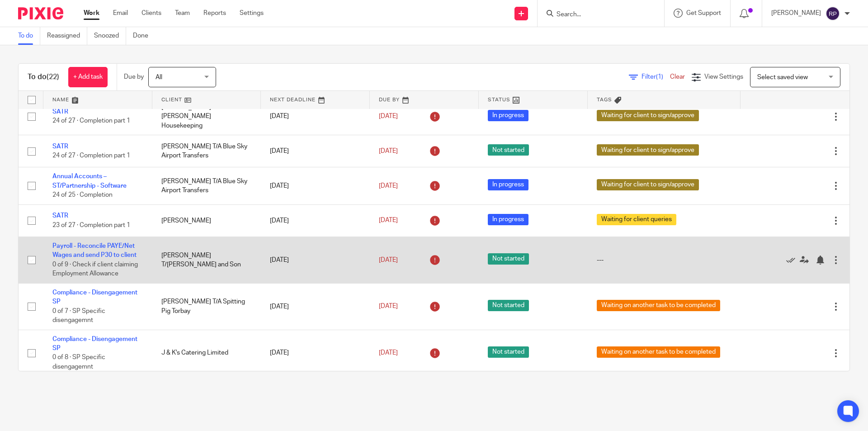 The width and height of the screenshot is (868, 431). Describe the element at coordinates (41, 13) in the screenshot. I see `img: Pixie` at that location.